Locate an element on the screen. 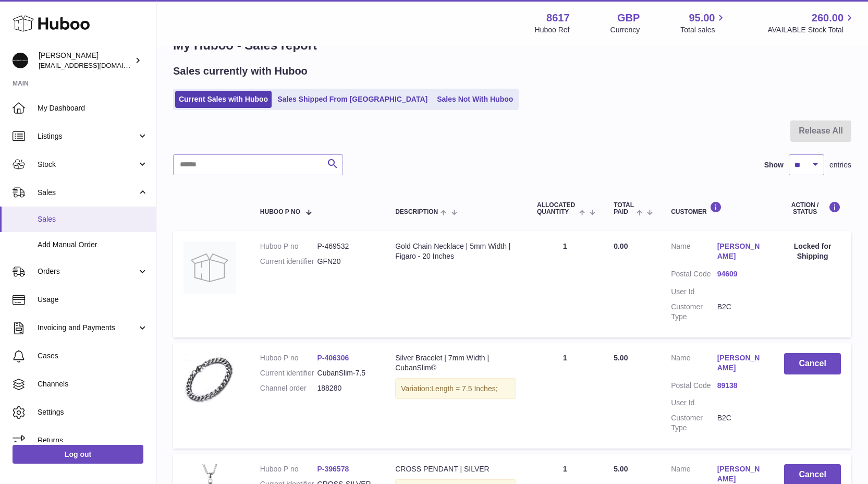 This screenshot has height=484, width=868. a: 260.00 AVAILABLE Stock Total is located at coordinates (811, 23).